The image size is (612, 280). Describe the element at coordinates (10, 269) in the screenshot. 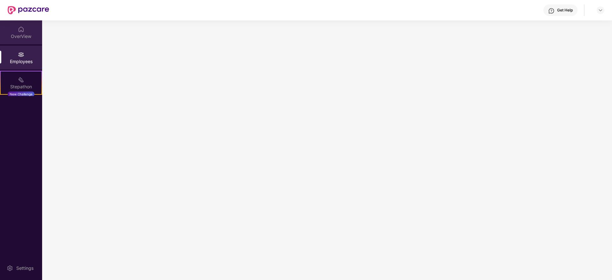

I see `img: svg+xml;base64,PHN2ZyBpZD0iU2V0dGluZy0yMHgyMCIgeG1sbnM9Imh0dHA6Ly93d3cudzMub3JnLzIwMDAvc3ZnIiB3aW...` at that location.